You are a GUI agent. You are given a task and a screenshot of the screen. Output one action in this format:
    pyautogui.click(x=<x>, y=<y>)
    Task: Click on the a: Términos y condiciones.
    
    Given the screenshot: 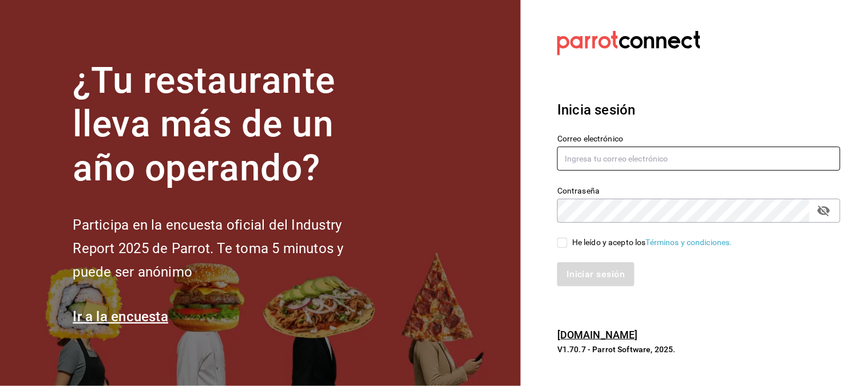 What is the action you would take?
    pyautogui.click(x=689, y=242)
    